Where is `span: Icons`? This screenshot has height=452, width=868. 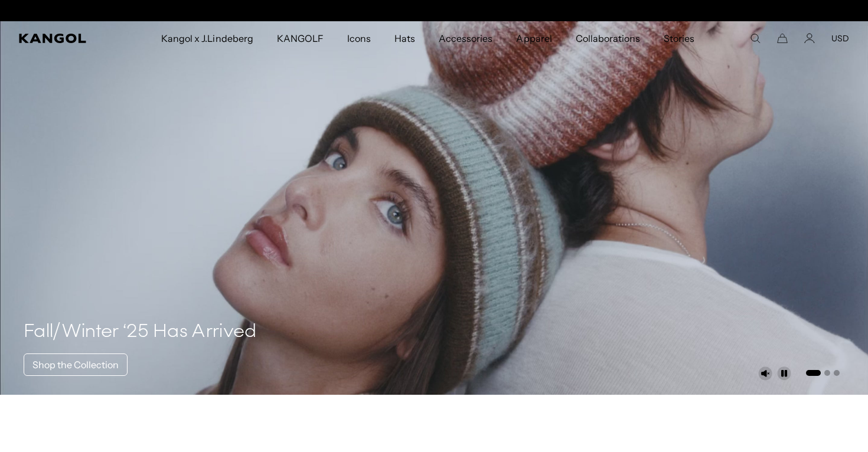 span: Icons is located at coordinates (359, 38).